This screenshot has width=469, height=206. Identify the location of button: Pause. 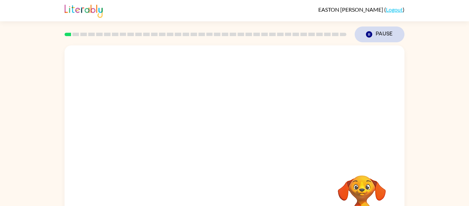
(379, 34).